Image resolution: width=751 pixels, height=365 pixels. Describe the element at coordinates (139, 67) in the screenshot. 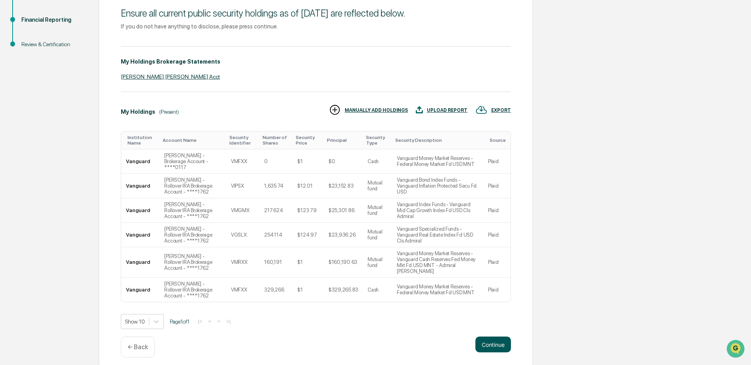

I see `button: Start new chat` at that location.